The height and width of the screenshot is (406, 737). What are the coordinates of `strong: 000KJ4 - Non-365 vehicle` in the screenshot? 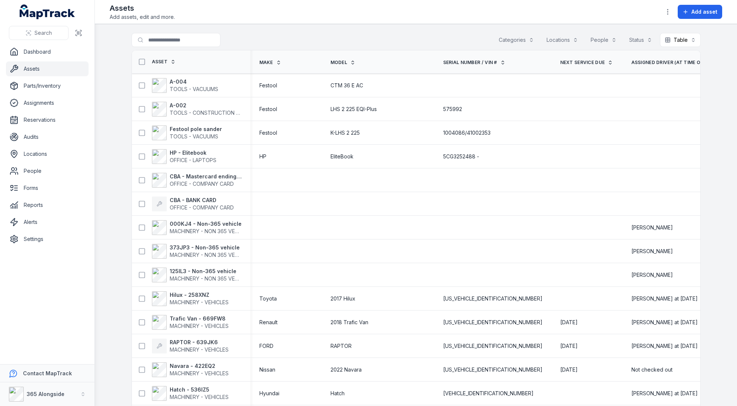 It's located at (206, 224).